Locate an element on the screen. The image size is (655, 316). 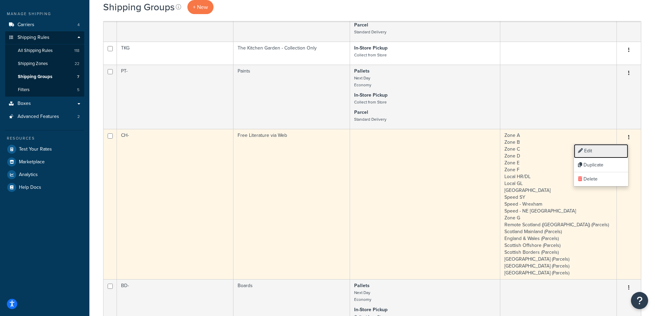
a: Shipping Rules is located at coordinates (45, 37).